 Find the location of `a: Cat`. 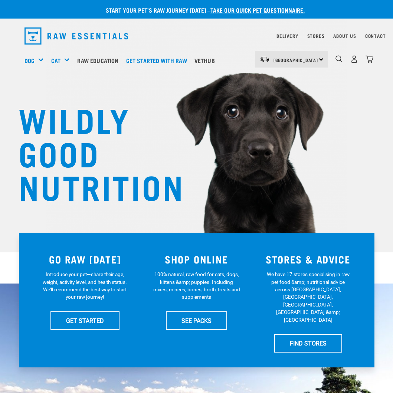

a: Cat is located at coordinates (56, 60).